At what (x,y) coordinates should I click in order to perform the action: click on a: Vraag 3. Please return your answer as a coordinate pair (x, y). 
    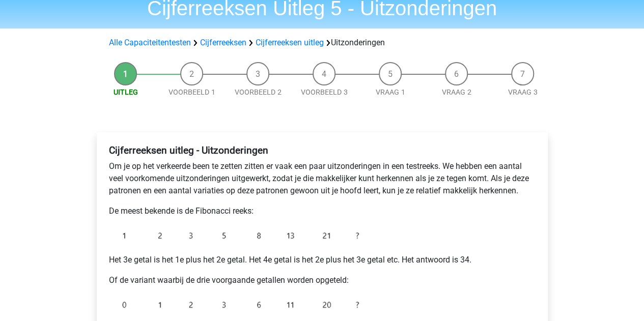
    Looking at the image, I should click on (523, 92).